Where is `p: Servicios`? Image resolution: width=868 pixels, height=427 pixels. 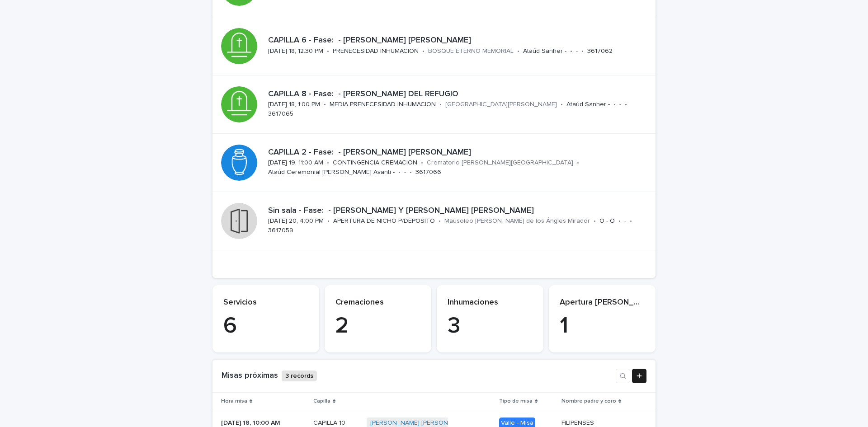
p: Servicios is located at coordinates (266, 303).